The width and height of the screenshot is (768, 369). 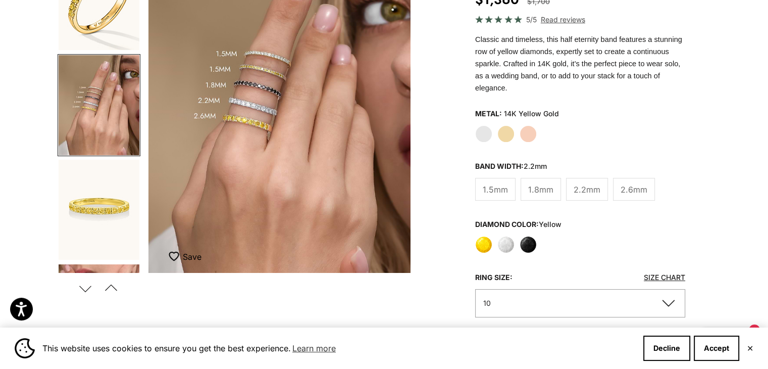 I want to click on button: Save, so click(x=185, y=257).